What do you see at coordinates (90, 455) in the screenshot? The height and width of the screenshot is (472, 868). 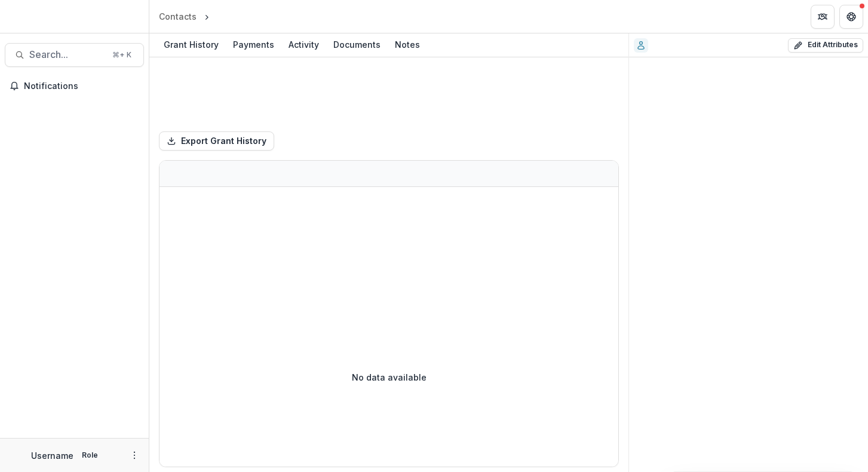 I see `p: Role` at bounding box center [90, 455].